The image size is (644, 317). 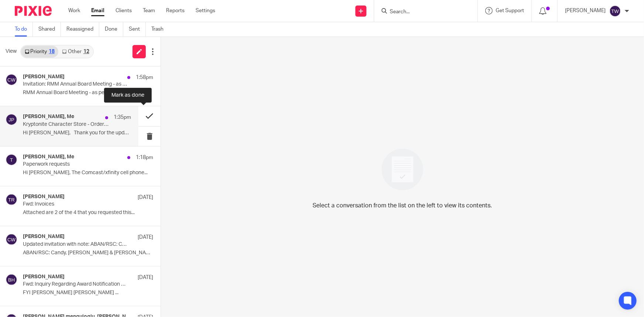 What do you see at coordinates (175, 11) in the screenshot?
I see `a: Reports` at bounding box center [175, 11].